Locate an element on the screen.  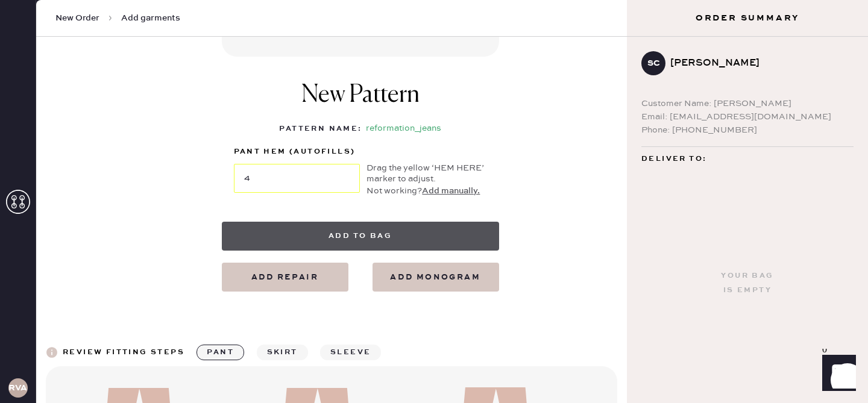
div: reformation_jeans is located at coordinates (403, 129).